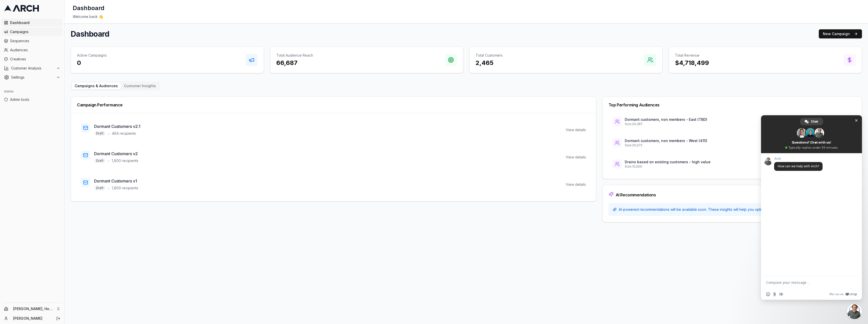 The image size is (868, 324). Describe the element at coordinates (814, 122) in the screenshot. I see `span: Chat` at that location.